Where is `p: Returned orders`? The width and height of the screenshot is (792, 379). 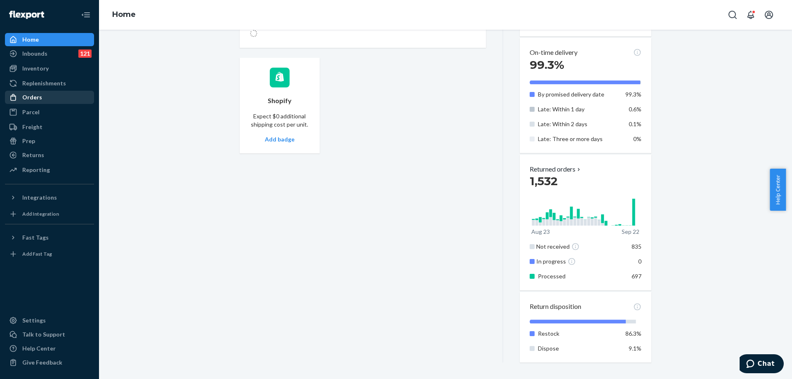 p: Returned orders is located at coordinates (556, 169).